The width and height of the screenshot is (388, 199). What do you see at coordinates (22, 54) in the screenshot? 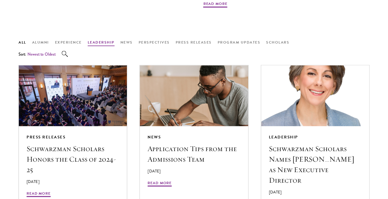
I see `span: Sort:` at bounding box center [22, 54].